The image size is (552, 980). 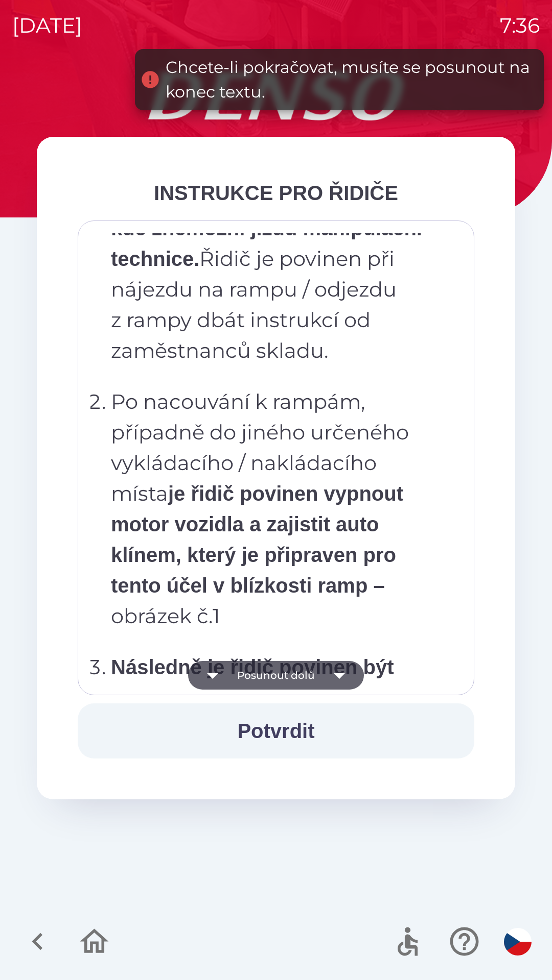 I want to click on strong: je řidič povinen vypnout motor vozidla a zajistit auto klínem, který je připraven pro tento účel ..., so click(x=256, y=540).